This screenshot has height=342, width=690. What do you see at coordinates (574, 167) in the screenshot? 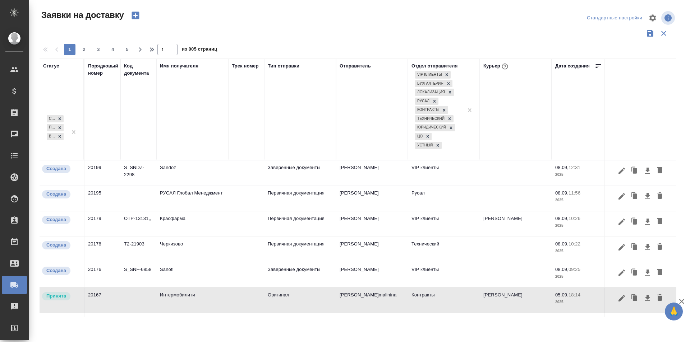
I see `p: 12:31` at bounding box center [574, 167].